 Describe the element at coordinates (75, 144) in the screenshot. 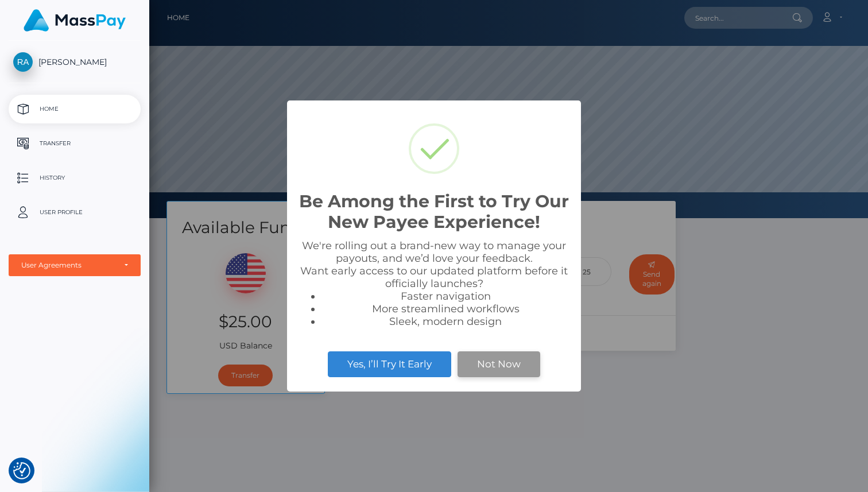

I see `p: Transfer` at that location.